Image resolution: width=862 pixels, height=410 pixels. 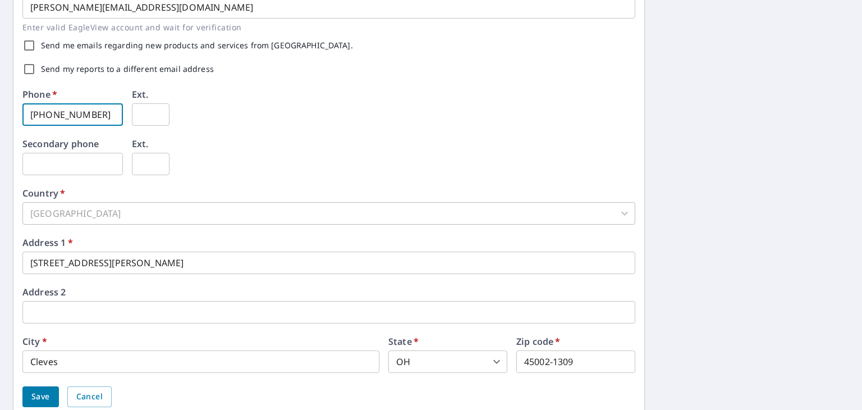 I want to click on button: Save, so click(x=40, y=396).